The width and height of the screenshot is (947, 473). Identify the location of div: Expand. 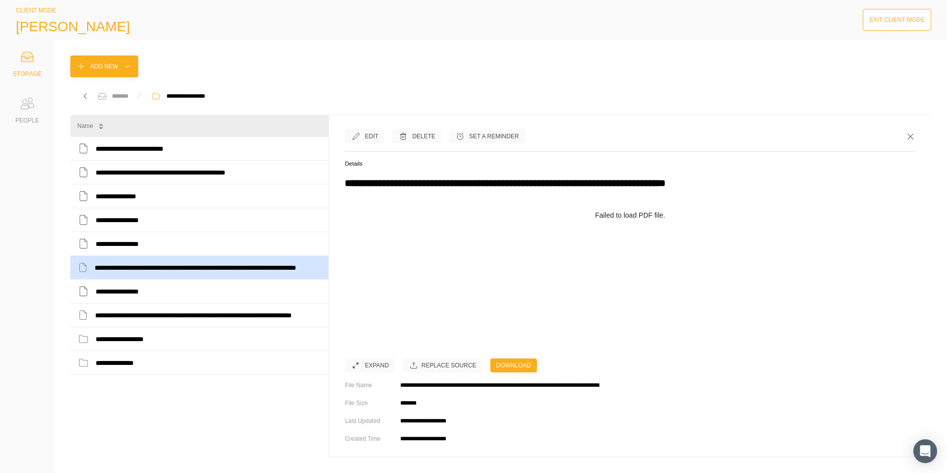
(377, 365).